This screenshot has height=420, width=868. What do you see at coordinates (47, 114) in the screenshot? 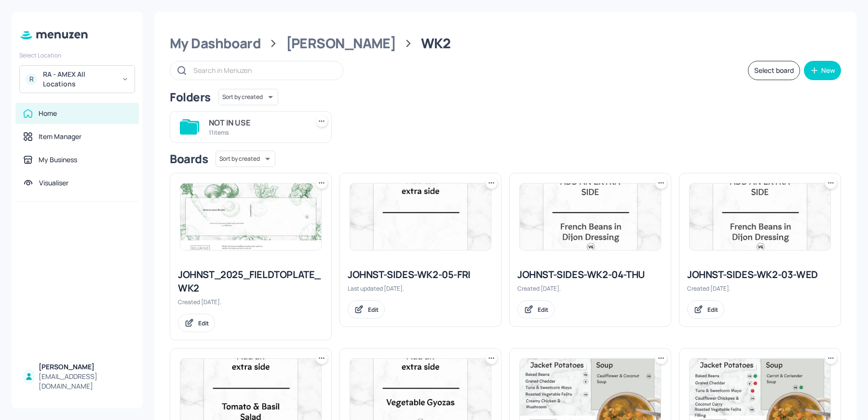
I see `div: Home` at bounding box center [47, 114].